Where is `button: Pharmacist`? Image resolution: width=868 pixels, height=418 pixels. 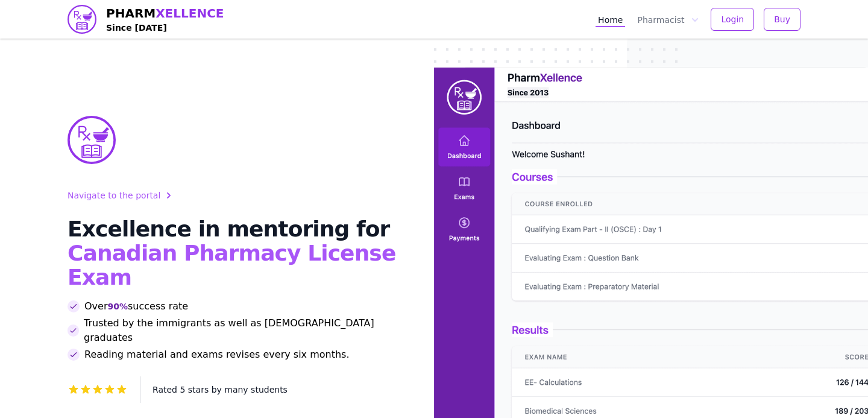
button: Pharmacist is located at coordinates (668, 20).